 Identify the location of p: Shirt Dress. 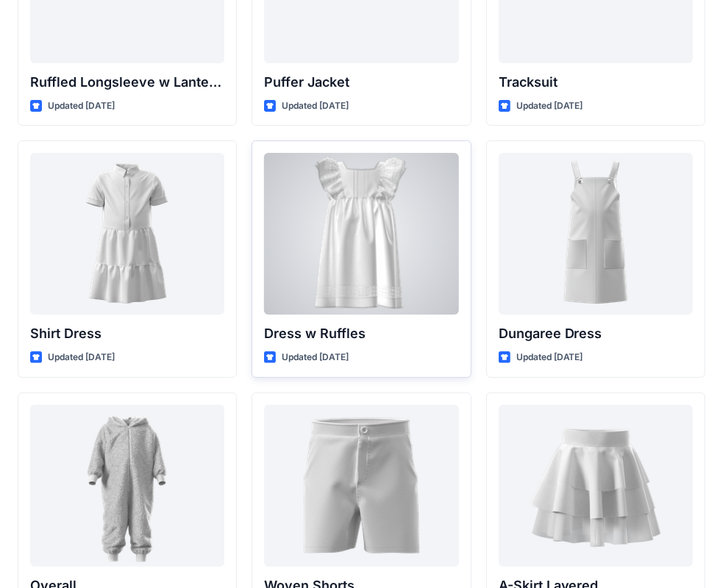
(128, 334).